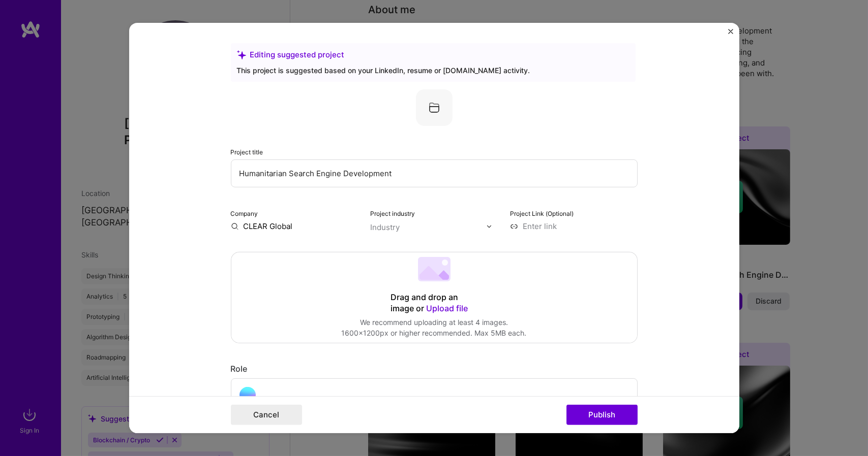 The height and width of the screenshot is (456, 868). I want to click on input: Enter name or website, so click(294, 226).